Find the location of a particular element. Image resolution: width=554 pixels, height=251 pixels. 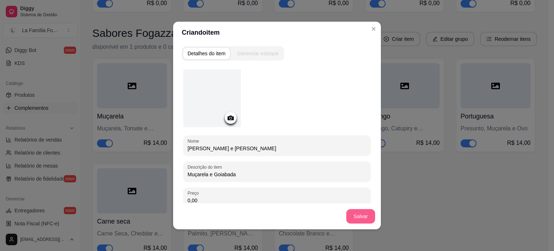

input: Descrição do item is located at coordinates (277, 174).